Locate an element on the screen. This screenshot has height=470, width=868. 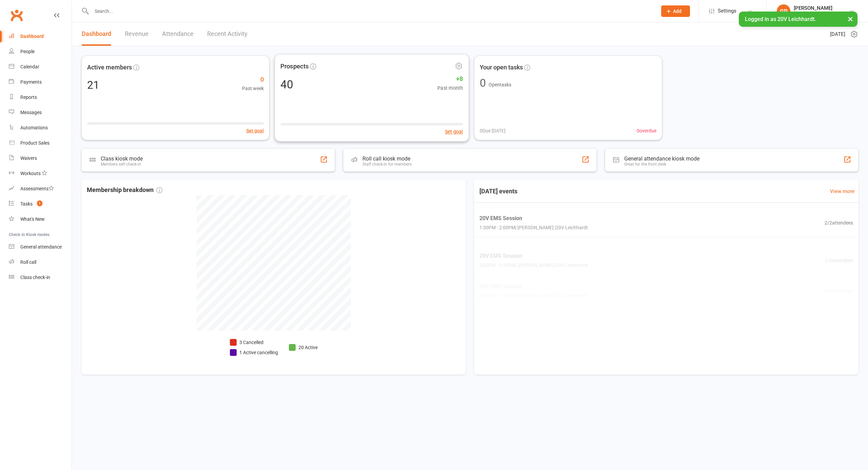
a: Recent Activity is located at coordinates (227, 34).